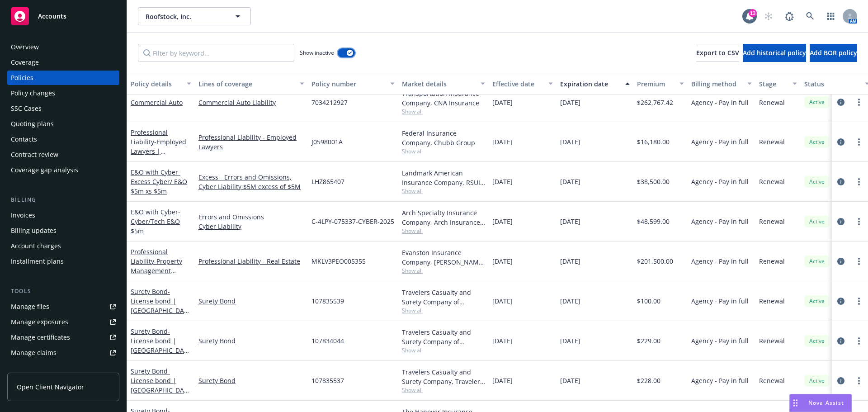 This screenshot has width=868, height=412. What do you see at coordinates (439, 84) in the screenshot?
I see `div: Market details` at bounding box center [439, 84].